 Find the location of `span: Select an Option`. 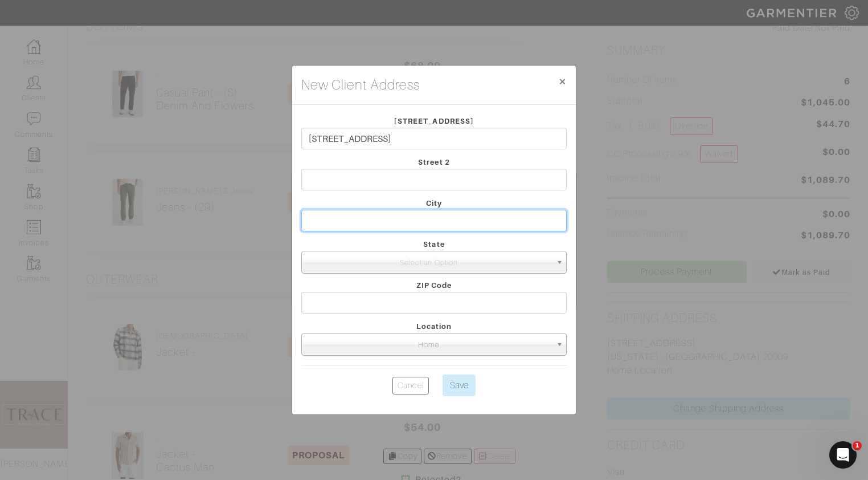

span: Select an Option is located at coordinates (429, 263).